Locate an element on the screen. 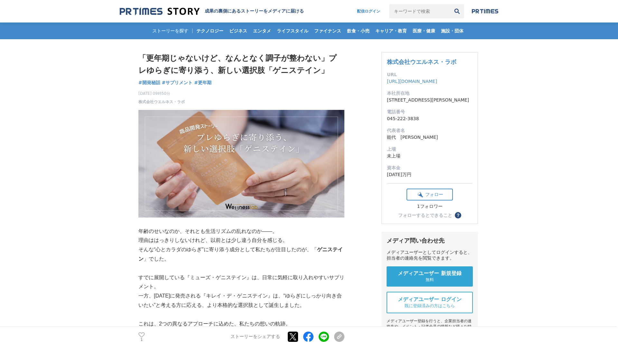 This screenshot has width=618, height=347. span: 施設・団体 is located at coordinates (452, 31).